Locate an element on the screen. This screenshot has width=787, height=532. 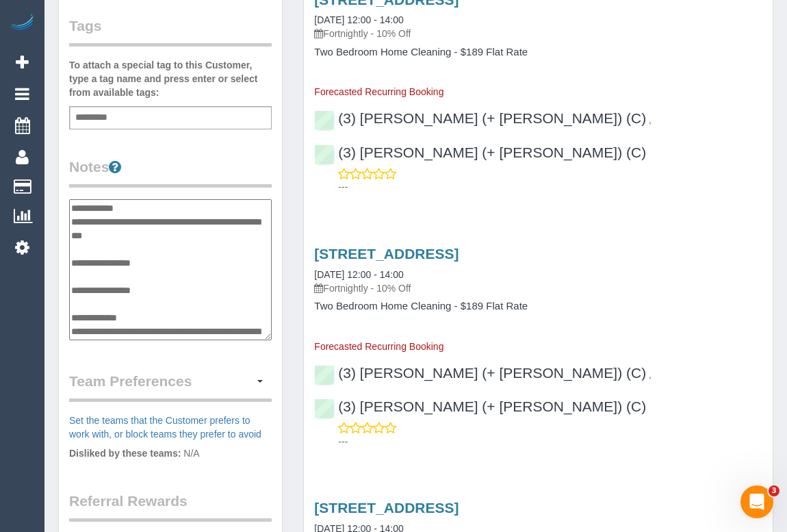
img: Automaid Logo is located at coordinates (22, 24).